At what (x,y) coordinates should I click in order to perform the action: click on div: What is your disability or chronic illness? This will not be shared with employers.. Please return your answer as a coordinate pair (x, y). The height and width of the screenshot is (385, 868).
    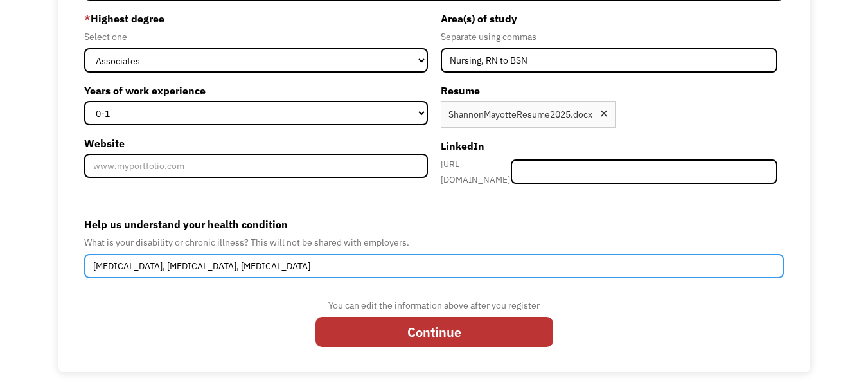
    Looking at the image, I should click on (434, 243).